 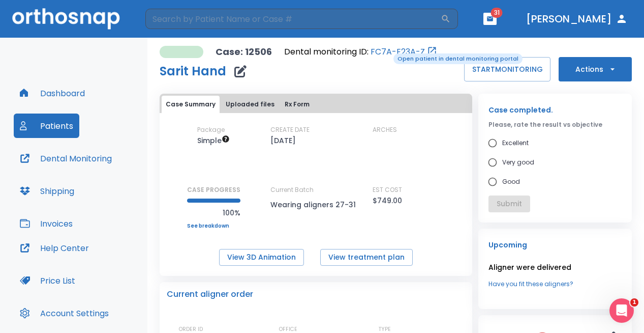 What do you see at coordinates (65, 158) in the screenshot?
I see `a: Dental Monitoring` at bounding box center [65, 158].